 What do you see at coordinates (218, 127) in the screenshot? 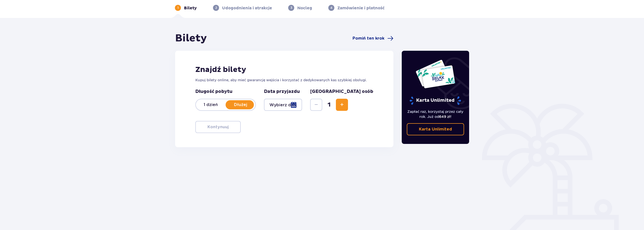
I see `p: Kontynuuj` at bounding box center [218, 127].